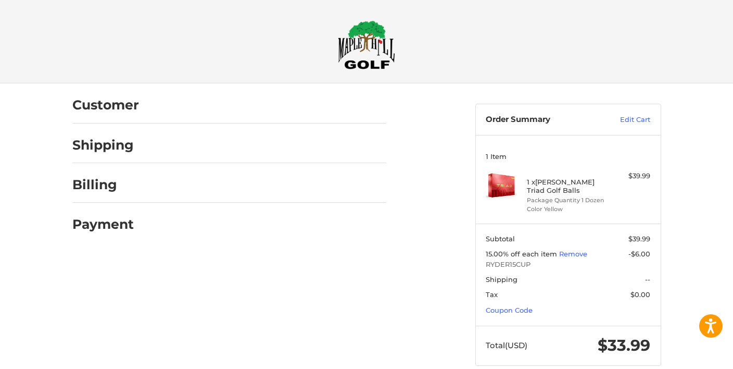  What do you see at coordinates (640, 239) in the screenshot?
I see `span: $39.99` at bounding box center [640, 239].